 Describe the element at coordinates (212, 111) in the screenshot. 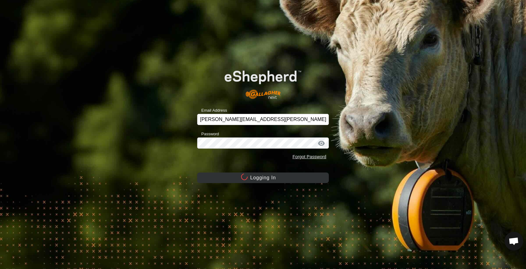

I see `label: Email Address` at that location.